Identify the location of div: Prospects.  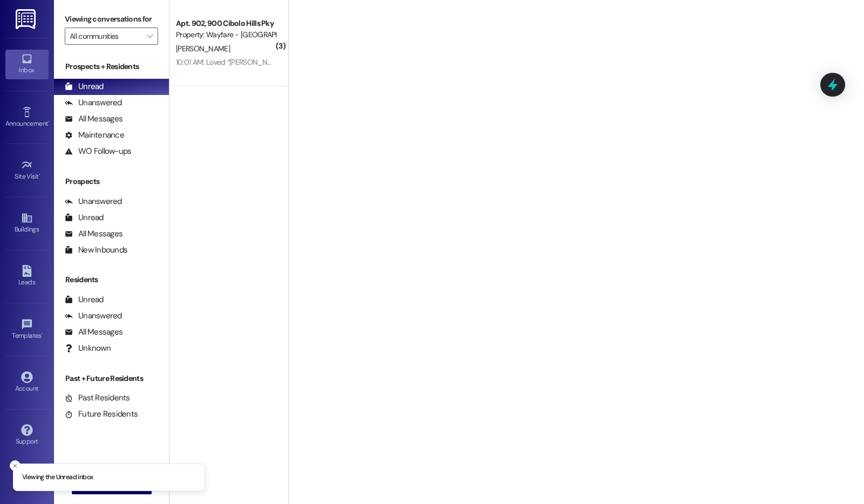
(111, 182).